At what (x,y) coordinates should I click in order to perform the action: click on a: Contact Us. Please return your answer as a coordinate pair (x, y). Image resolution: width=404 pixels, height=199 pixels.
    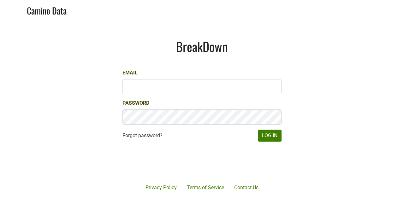
    Looking at the image, I should click on (246, 188).